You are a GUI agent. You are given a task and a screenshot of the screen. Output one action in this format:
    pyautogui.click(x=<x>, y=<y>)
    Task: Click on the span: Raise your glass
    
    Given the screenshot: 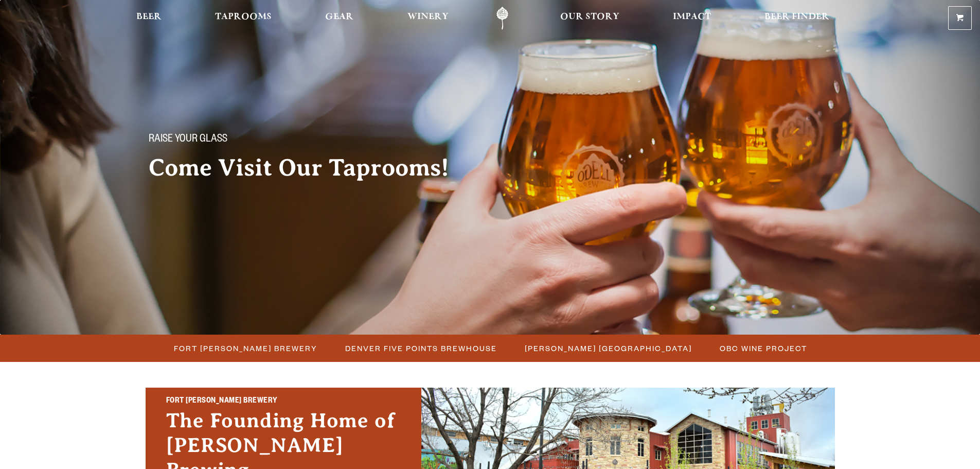 What is the action you would take?
    pyautogui.click(x=187, y=140)
    